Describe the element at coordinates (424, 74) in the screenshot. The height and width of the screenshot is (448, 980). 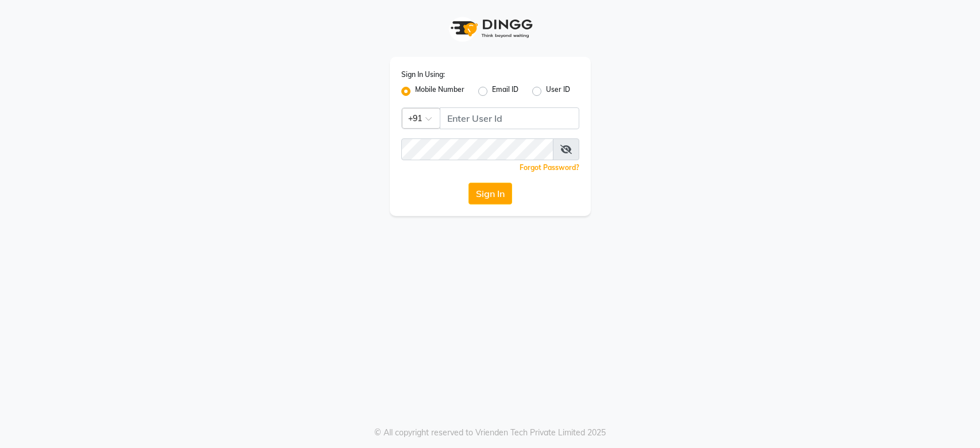
I see `label: Sign In Using:` at that location.